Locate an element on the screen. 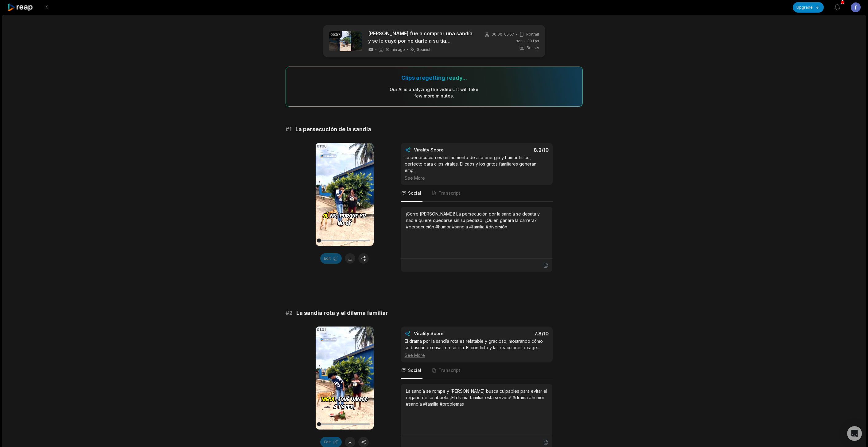 The image size is (868, 447). span: 00:00 - 05:57 is located at coordinates (503, 34).